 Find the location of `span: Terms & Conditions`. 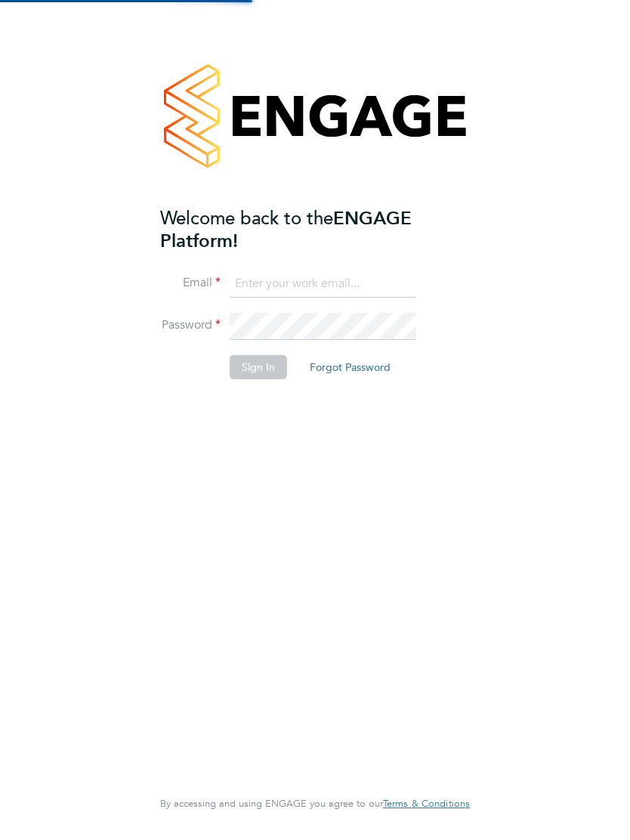

span: Terms & Conditions is located at coordinates (426, 803).